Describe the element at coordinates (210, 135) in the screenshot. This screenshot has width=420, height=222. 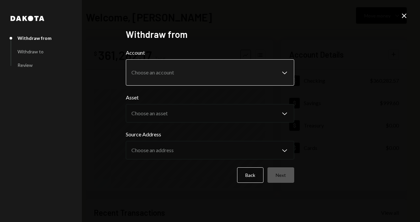
I see `label: Source Address` at that location.